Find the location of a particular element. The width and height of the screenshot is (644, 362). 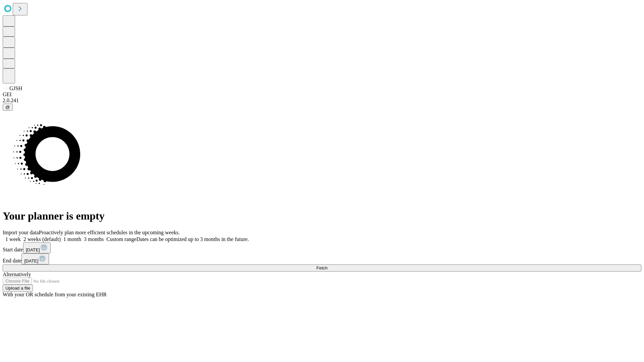

span: 1 week is located at coordinates (13, 239).